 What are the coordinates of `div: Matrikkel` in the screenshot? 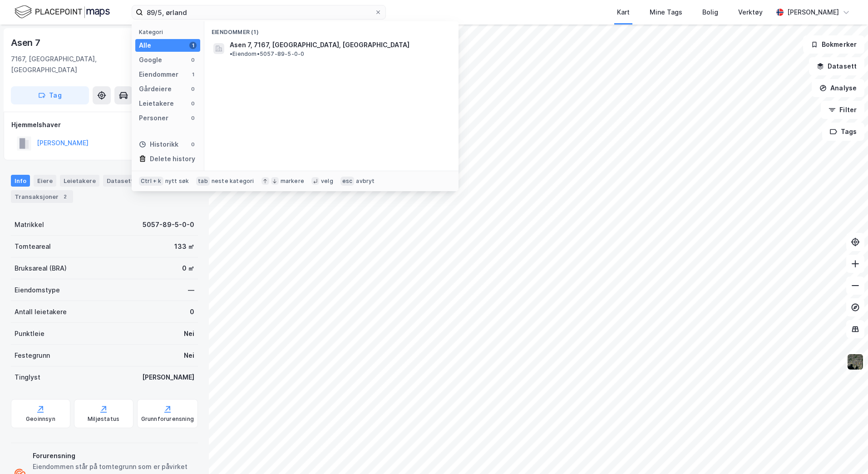 It's located at (29, 225).